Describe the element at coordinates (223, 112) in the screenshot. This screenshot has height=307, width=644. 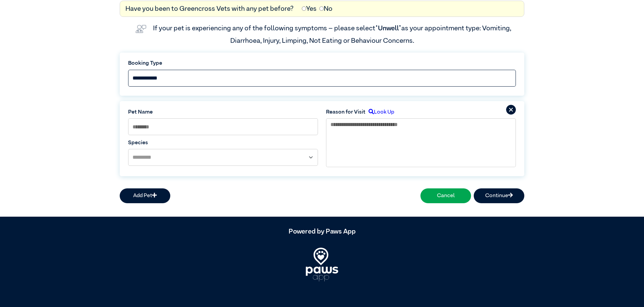
I see `label: Pet Name` at that location.